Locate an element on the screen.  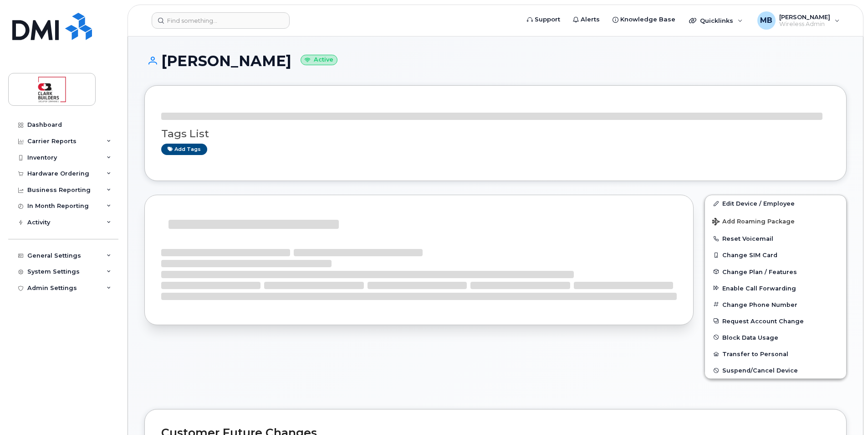
span: Enable Call Forwarding is located at coordinates (760, 288).